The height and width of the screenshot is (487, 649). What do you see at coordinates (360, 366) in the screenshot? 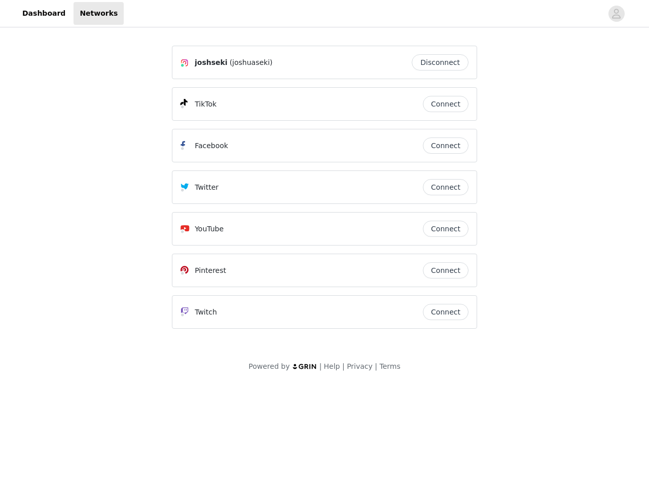
I see `a: Privacy` at bounding box center [360, 366].